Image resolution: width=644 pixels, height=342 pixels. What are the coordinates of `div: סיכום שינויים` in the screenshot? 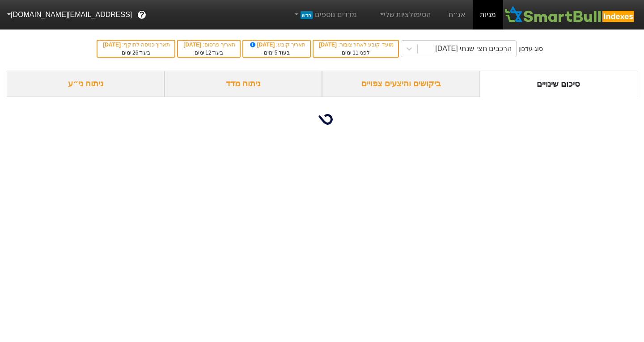 It's located at (559, 84).